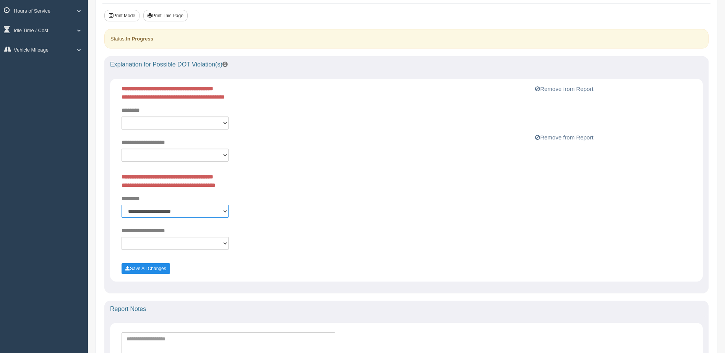  Describe the element at coordinates (406, 39) in the screenshot. I see `div: Status:` at that location.